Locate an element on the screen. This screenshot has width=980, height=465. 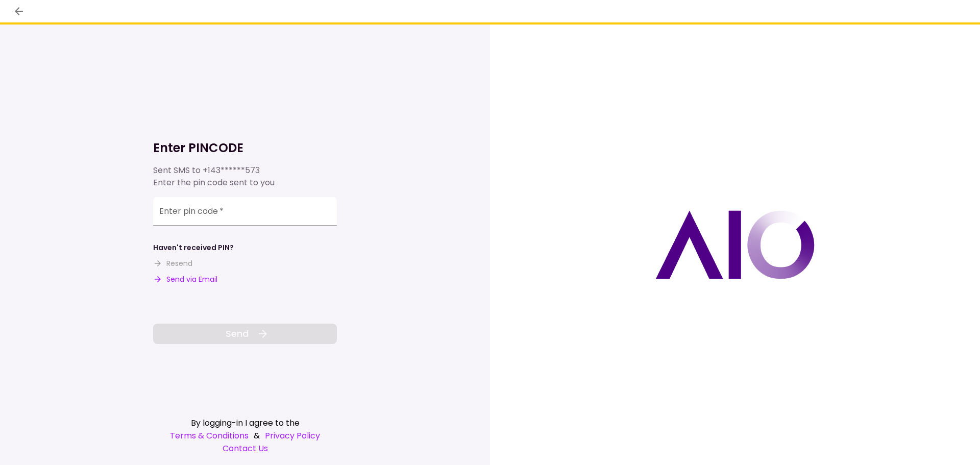
a: Privacy Policy is located at coordinates (293, 436).